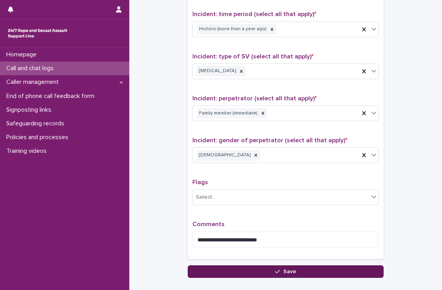 This screenshot has height=290, width=442. Describe the element at coordinates (31, 68) in the screenshot. I see `p: Call and chat logs` at that location.